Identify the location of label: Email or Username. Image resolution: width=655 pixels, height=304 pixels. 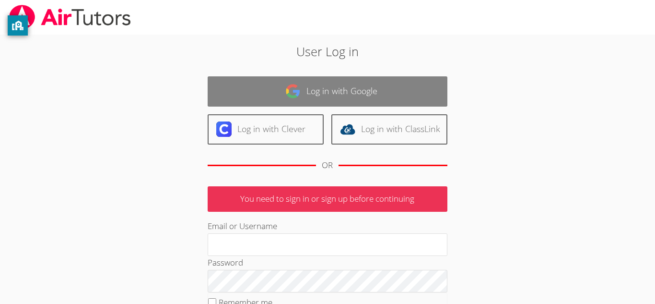
(242, 226).